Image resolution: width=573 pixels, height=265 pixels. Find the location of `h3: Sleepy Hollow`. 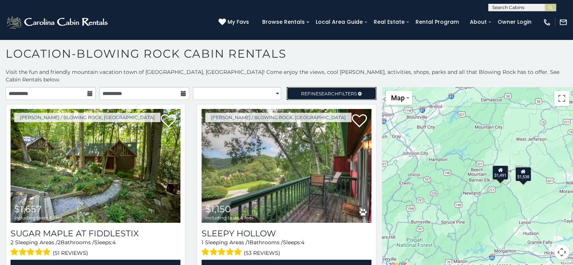

h3: Sleepy Hollow is located at coordinates (286, 233).